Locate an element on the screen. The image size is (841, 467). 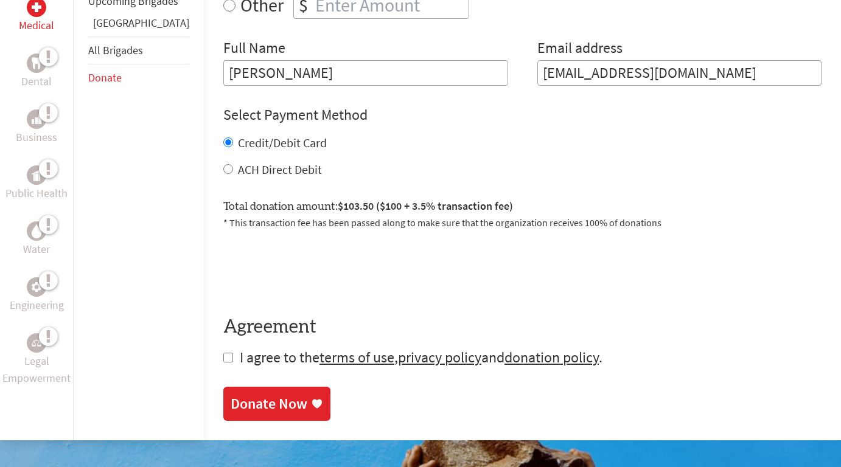
a: Public HealthPublic Health is located at coordinates (37, 184).